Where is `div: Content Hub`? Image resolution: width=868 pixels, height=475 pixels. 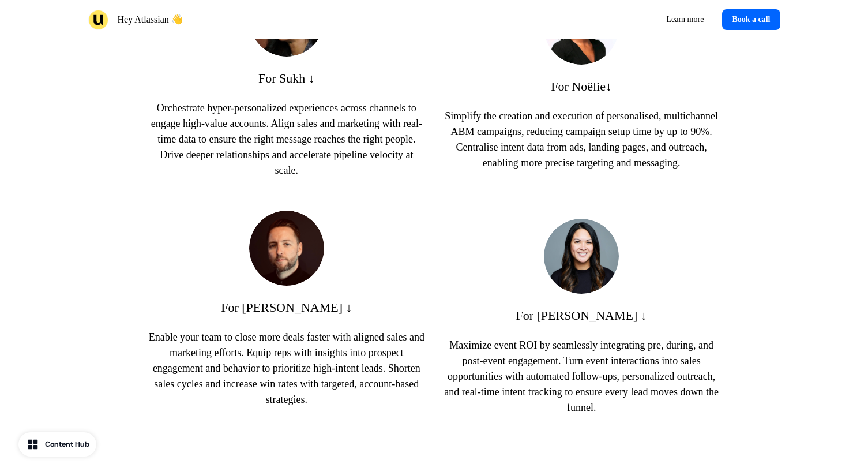
div: Content Hub is located at coordinates (67, 444).